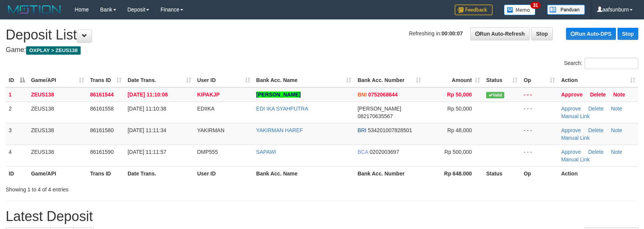 The width and height of the screenshot is (644, 229). Describe the element at coordinates (384, 152) in the screenshot. I see `span: Copy 0202003697 to clipboard` at that location.